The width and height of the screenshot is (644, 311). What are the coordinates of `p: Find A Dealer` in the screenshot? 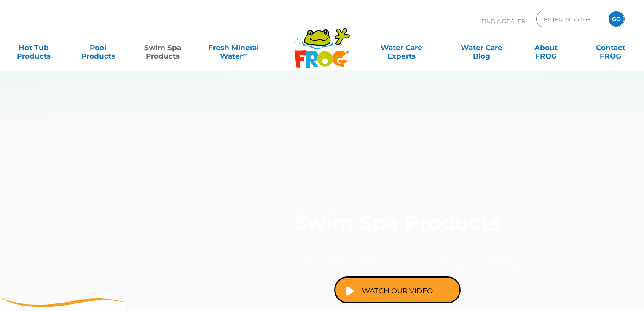 It's located at (503, 21).